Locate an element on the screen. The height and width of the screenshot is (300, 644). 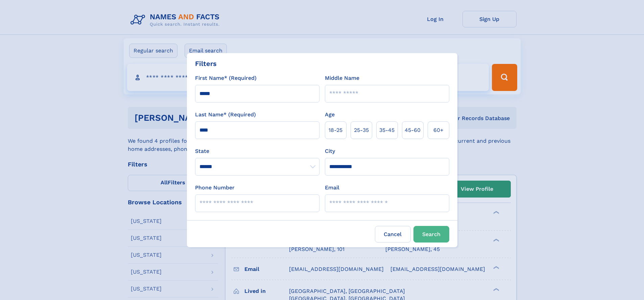
span: 35‑45 is located at coordinates (387, 130).